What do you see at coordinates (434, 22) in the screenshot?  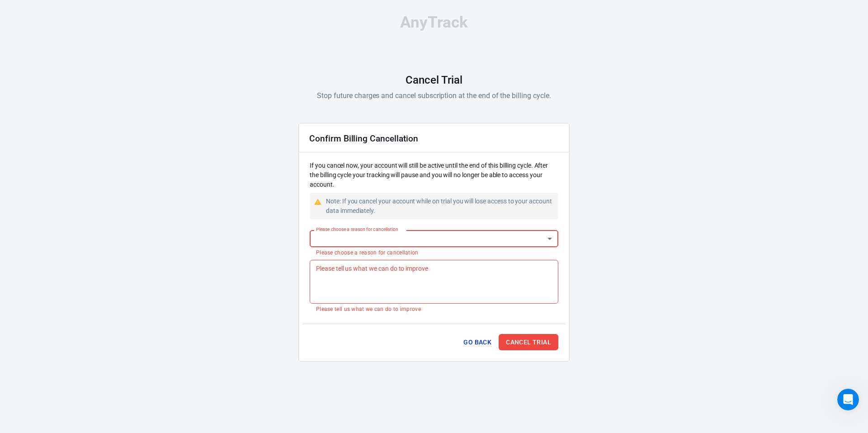 I see `div: AnyTrack` at bounding box center [434, 22].